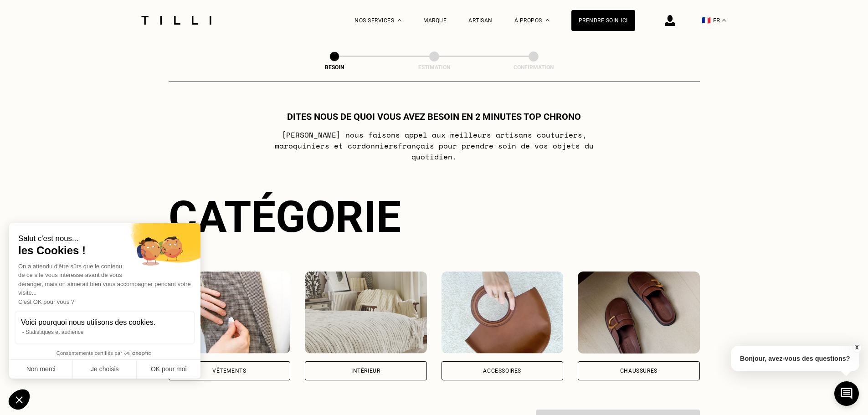 The image size is (868, 415). I want to click on img: Logo du service de couturière Tilli, so click(177, 20).